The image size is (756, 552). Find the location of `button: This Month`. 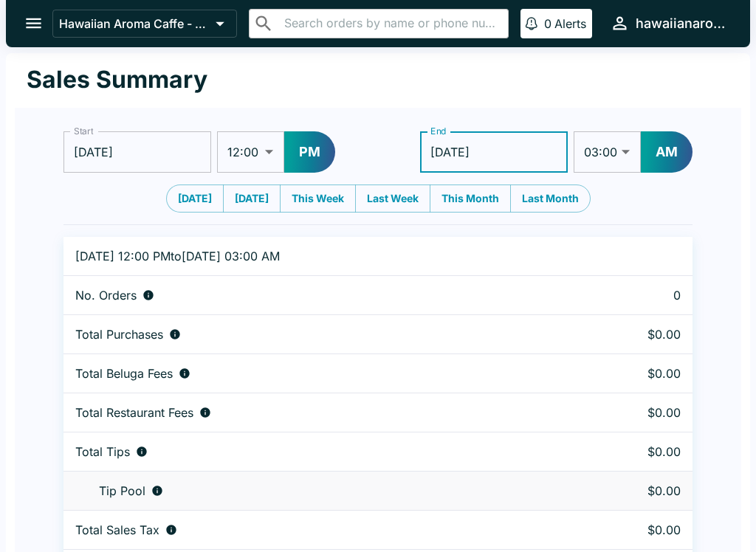

button: This Month is located at coordinates (470, 199).